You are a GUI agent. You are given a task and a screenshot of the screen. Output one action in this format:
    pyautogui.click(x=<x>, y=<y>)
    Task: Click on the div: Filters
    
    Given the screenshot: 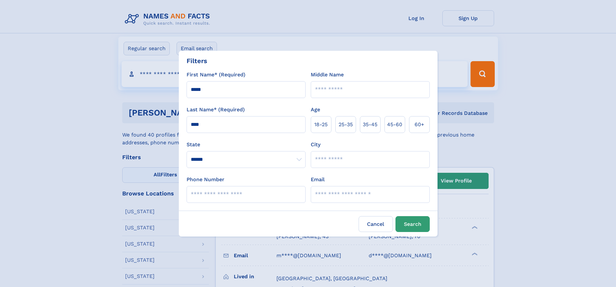 What is the action you would take?
    pyautogui.click(x=197, y=61)
    